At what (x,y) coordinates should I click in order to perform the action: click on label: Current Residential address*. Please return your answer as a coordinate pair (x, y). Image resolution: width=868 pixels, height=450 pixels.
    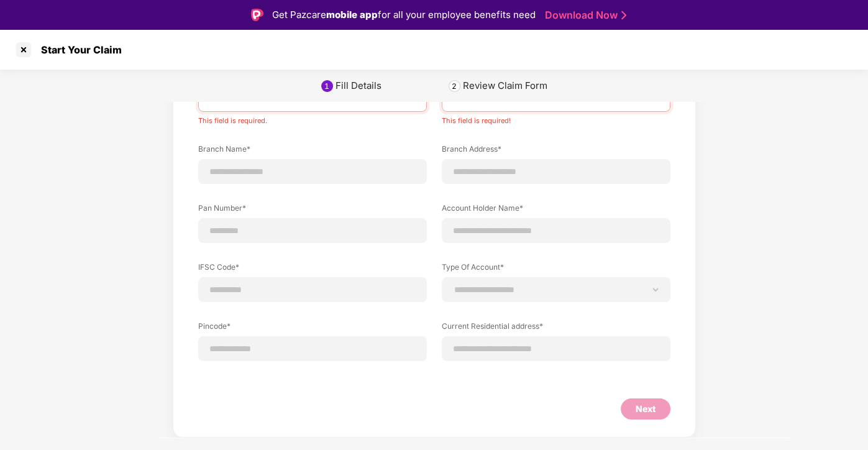
    Looking at the image, I should click on (556, 328).